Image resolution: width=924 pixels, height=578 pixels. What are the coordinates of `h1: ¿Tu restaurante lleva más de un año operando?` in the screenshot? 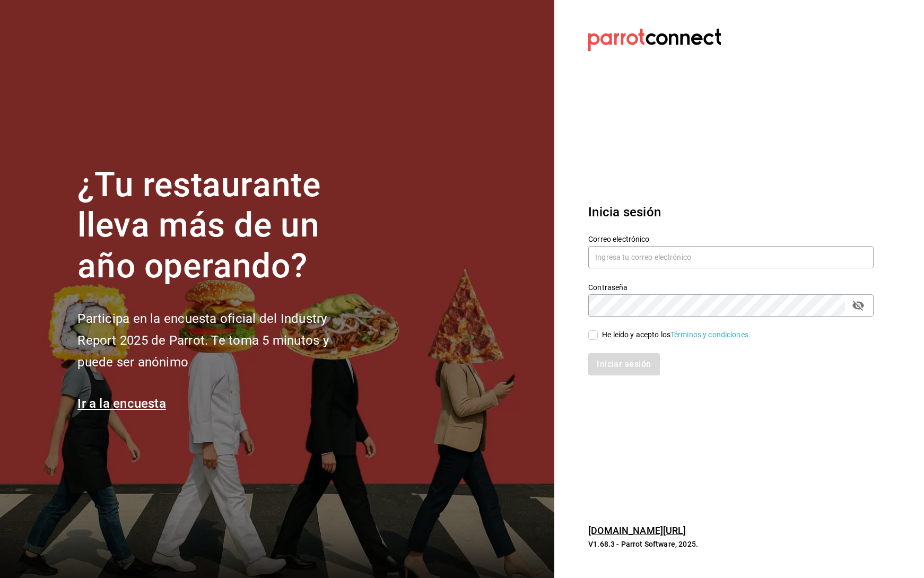 It's located at (220, 226).